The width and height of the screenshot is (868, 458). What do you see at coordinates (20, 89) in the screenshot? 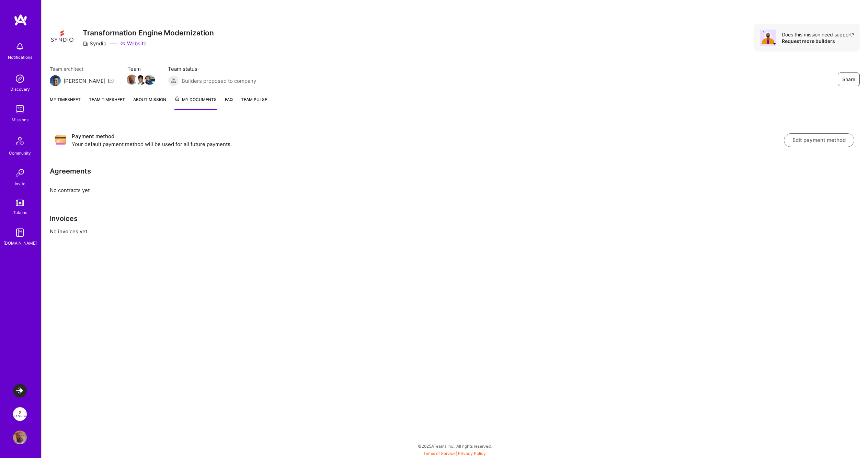
I see `div: Discovery` at bounding box center [20, 89].